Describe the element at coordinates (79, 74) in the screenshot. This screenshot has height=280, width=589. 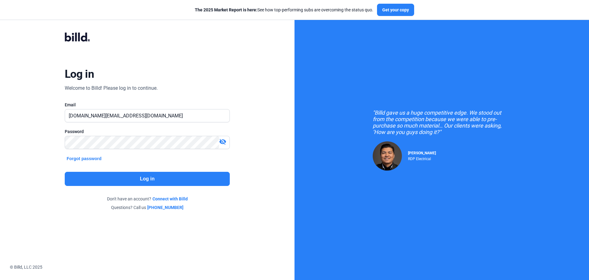
I see `div: Log in` at that location.